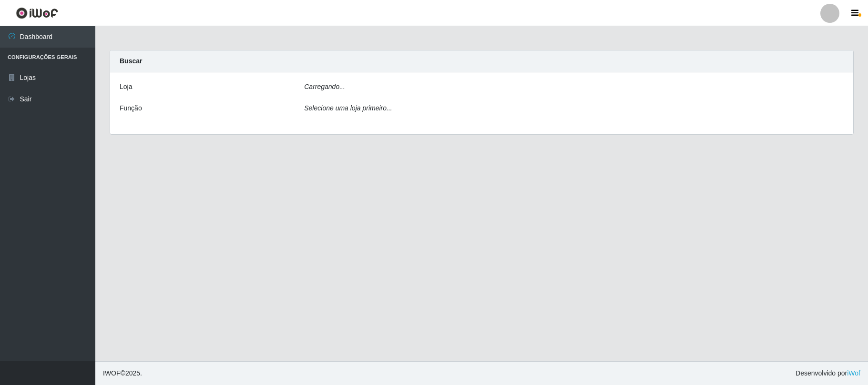  Describe the element at coordinates (324, 87) in the screenshot. I see `i: Carregando...` at that location.